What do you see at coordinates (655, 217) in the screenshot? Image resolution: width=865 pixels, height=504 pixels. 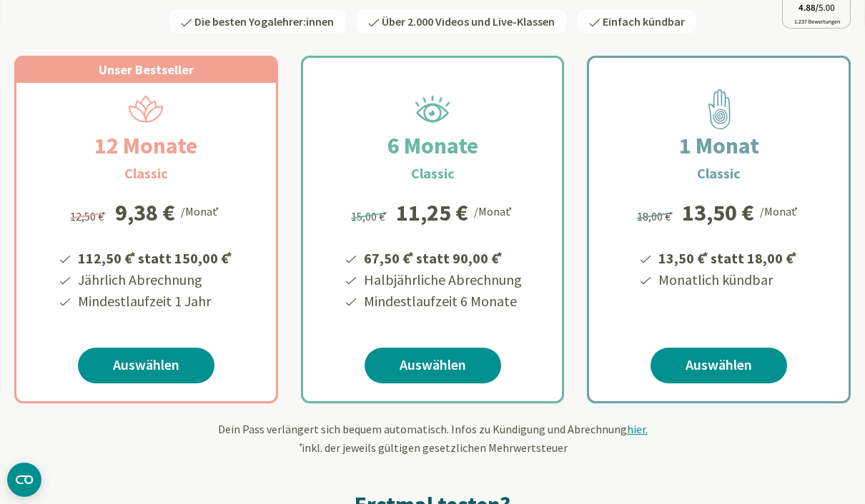 I see `span: 18,00 €` at bounding box center [655, 217].